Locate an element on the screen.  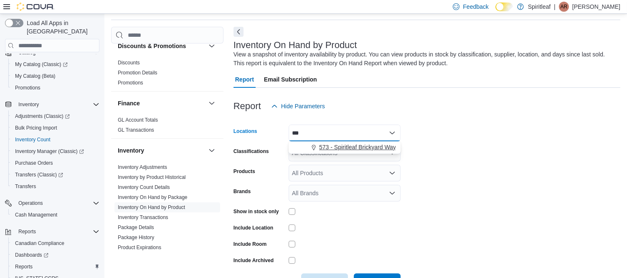
a: Inventory Count is located at coordinates (33, 140).